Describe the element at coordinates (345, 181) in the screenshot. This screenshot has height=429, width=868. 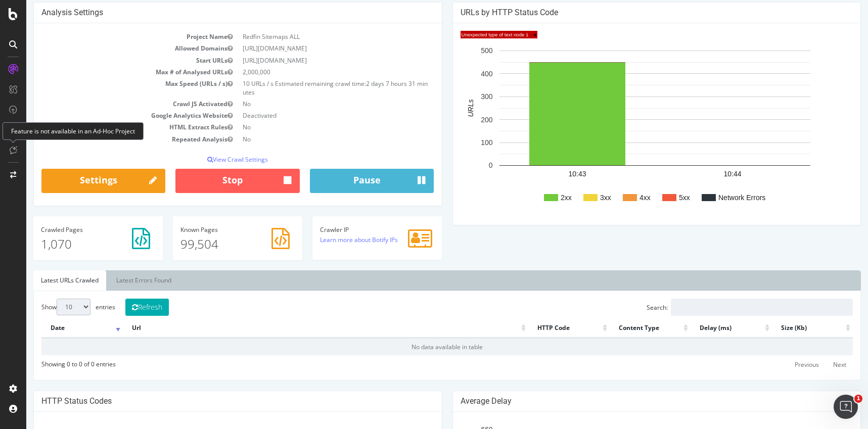
I see `button: Pause` at that location.